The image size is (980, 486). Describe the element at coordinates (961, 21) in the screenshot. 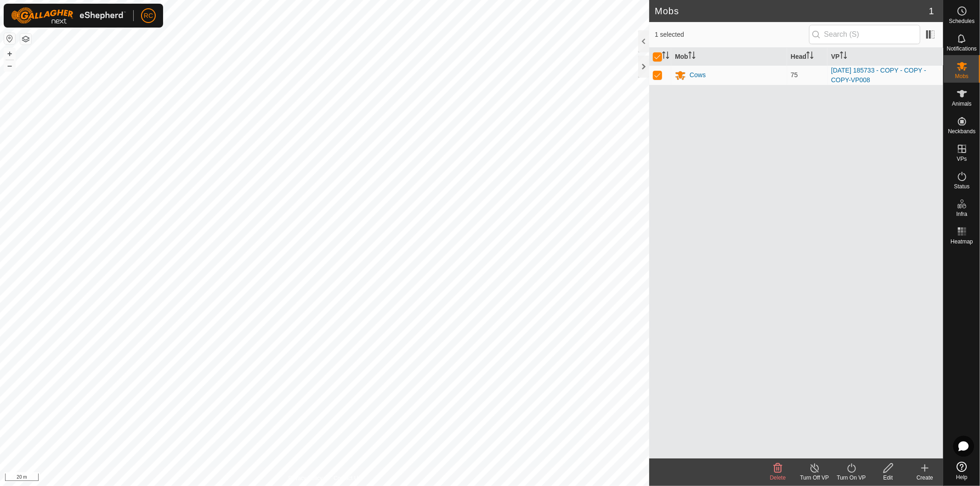

I see `span: Schedules` at that location.